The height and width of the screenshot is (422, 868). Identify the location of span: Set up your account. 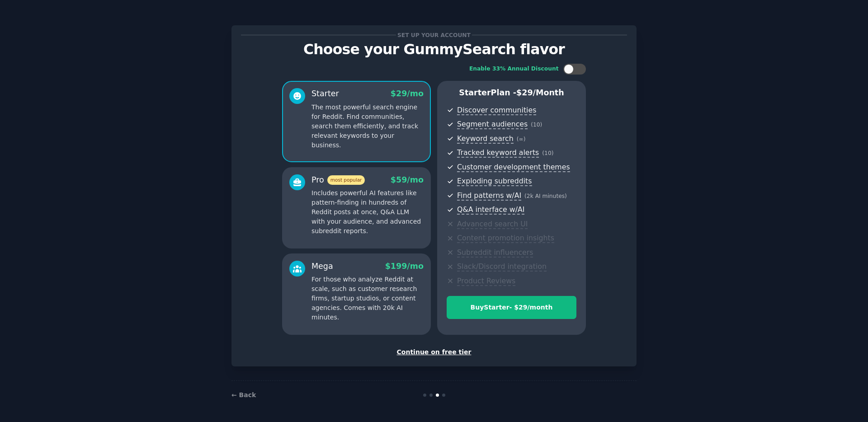
(434, 35).